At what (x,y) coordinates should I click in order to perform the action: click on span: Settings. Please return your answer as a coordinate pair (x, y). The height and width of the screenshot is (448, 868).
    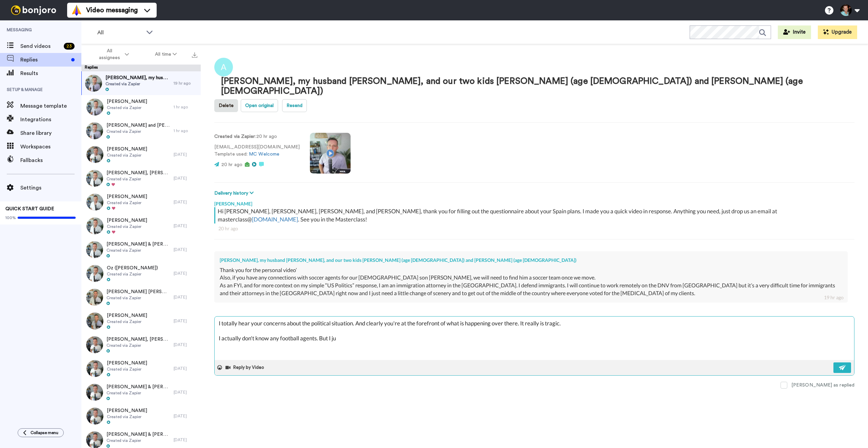
    Looking at the image, I should click on (51, 188).